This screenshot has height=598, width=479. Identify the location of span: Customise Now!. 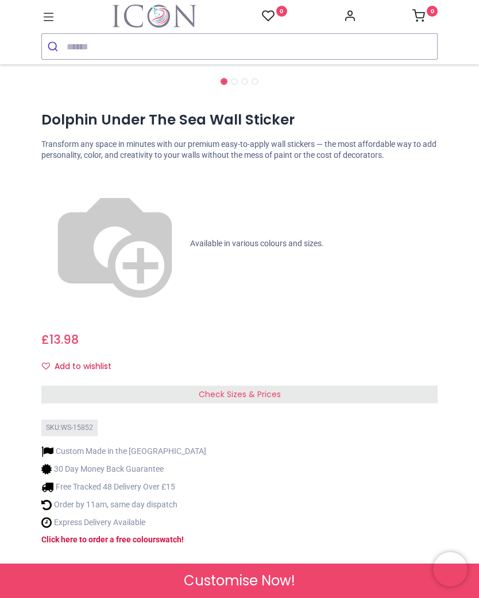
(239, 581).